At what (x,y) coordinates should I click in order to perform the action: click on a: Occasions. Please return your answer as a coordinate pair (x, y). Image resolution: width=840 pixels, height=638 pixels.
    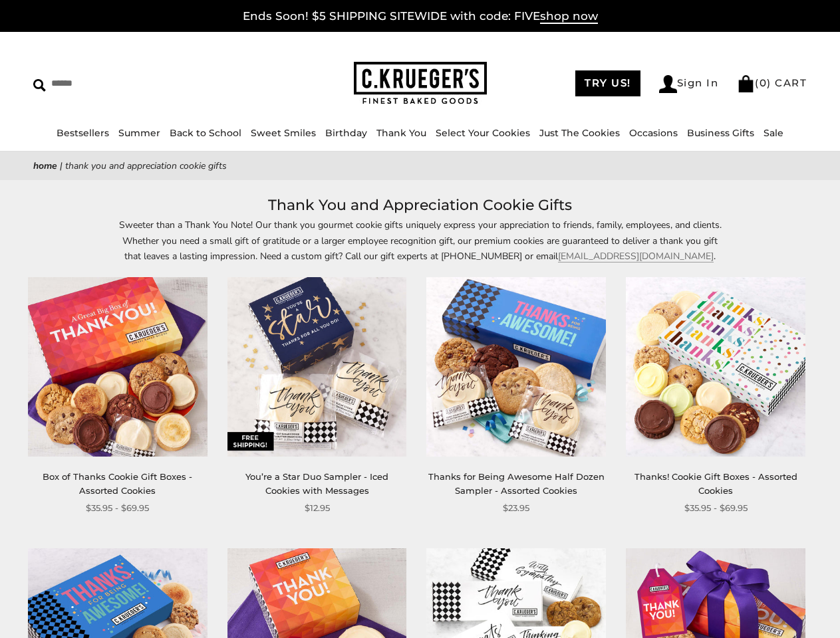
    Looking at the image, I should click on (653, 133).